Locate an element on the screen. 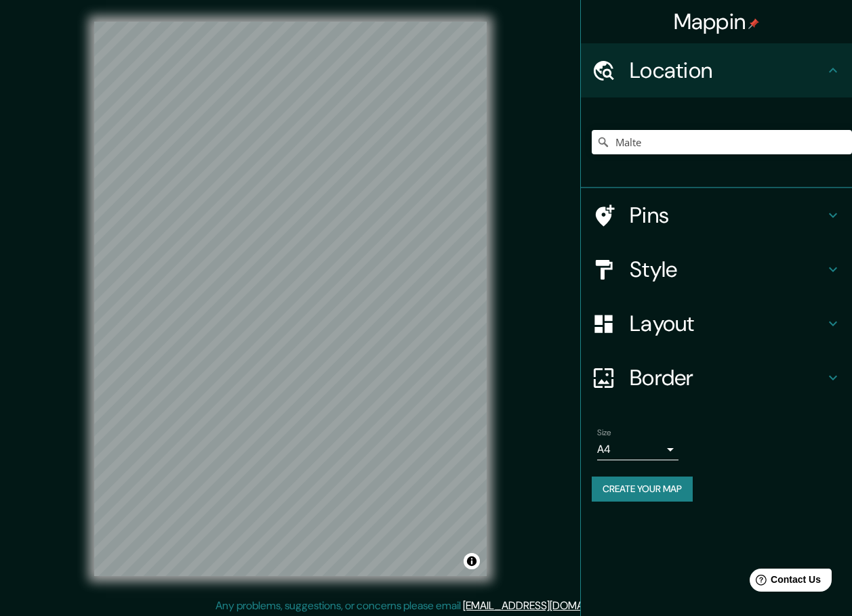 This screenshot has height=616, width=852. h4: Style is located at coordinates (727, 270).